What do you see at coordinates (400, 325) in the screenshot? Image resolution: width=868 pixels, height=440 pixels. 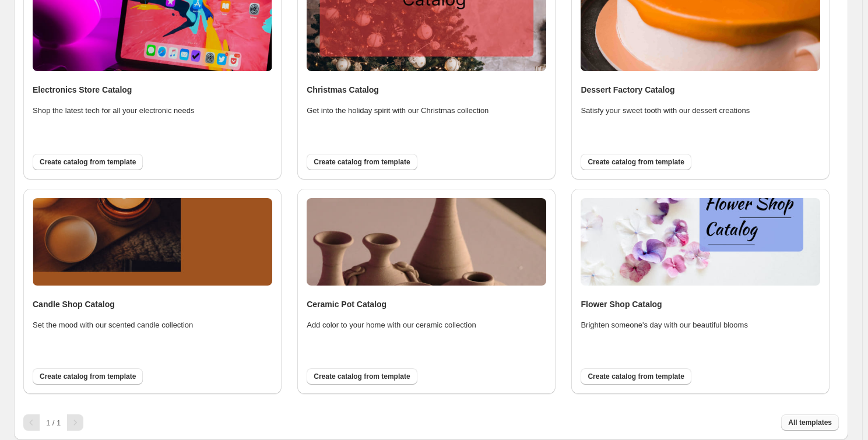 I see `p: Add color to your home with our ceramic collection` at bounding box center [400, 325].